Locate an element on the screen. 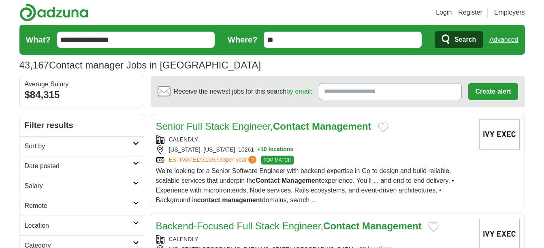  a: by email is located at coordinates (299, 91).